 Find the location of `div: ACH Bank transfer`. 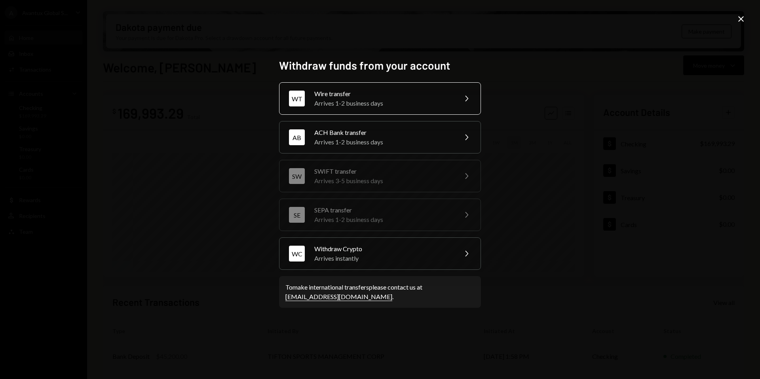

div: ACH Bank transfer is located at coordinates (383, 133).